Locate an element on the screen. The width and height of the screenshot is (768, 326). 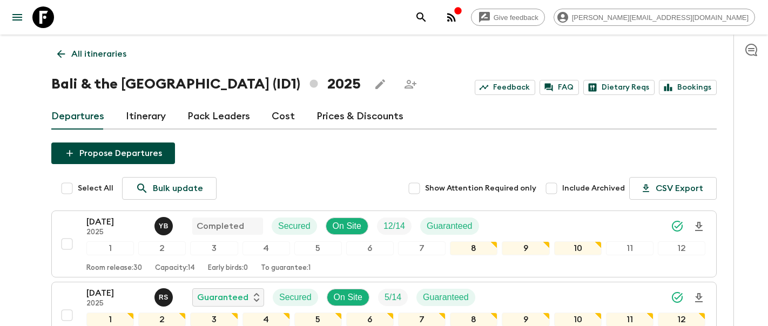
a: Itinerary is located at coordinates (146, 117).